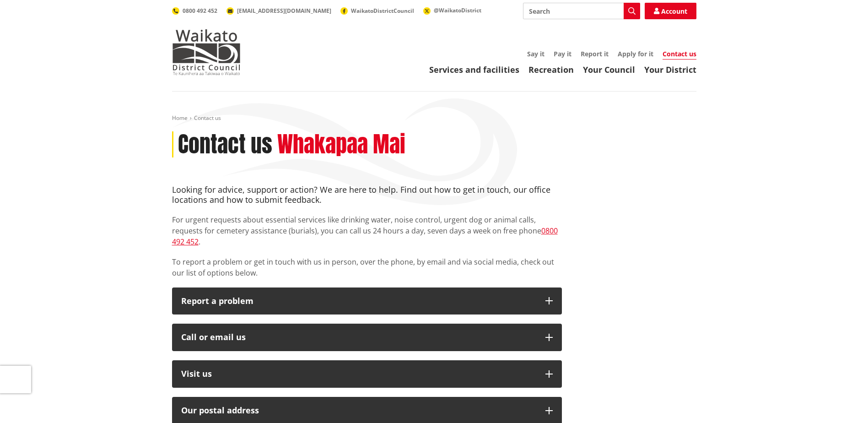 Image resolution: width=868 pixels, height=423 pixels. What do you see at coordinates (207, 52) in the screenshot?
I see `img: Waikato District Council - Te Kaunihera aa Takiwaa o Waikato` at bounding box center [207, 52].